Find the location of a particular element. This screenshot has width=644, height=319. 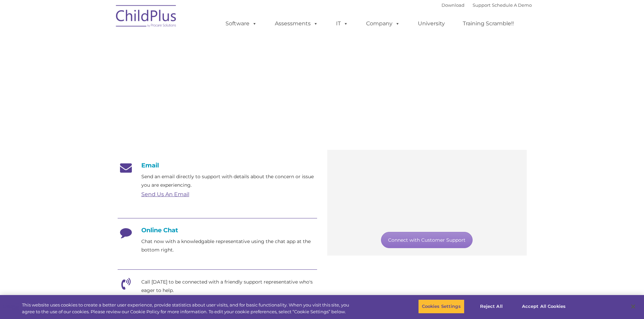

h4: Email is located at coordinates (217, 165).